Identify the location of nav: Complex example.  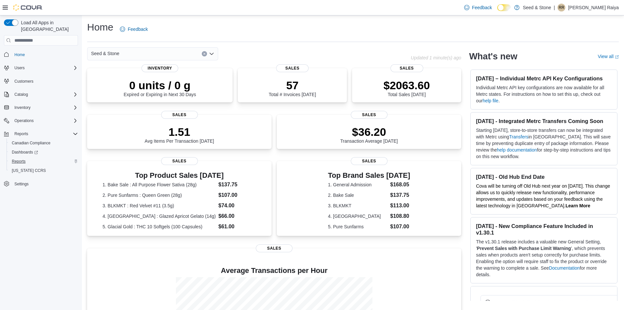
(41, 126).